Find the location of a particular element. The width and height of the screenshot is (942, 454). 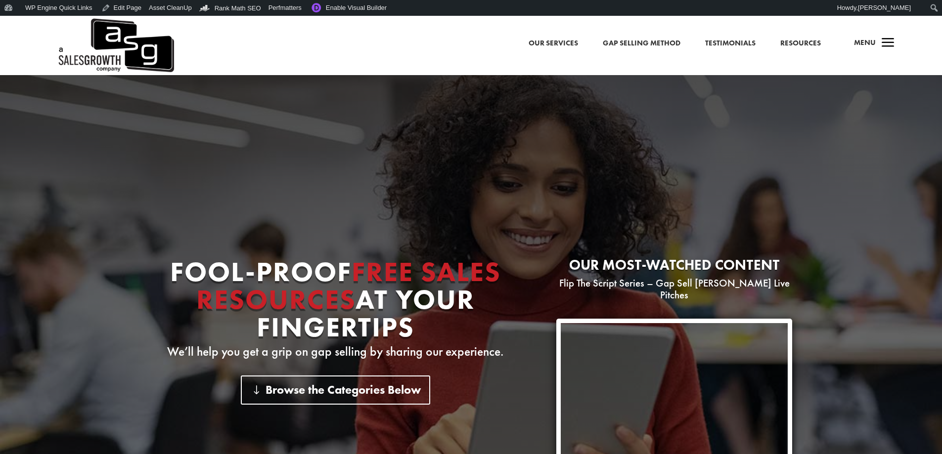

a: Testimonials is located at coordinates (730, 43).